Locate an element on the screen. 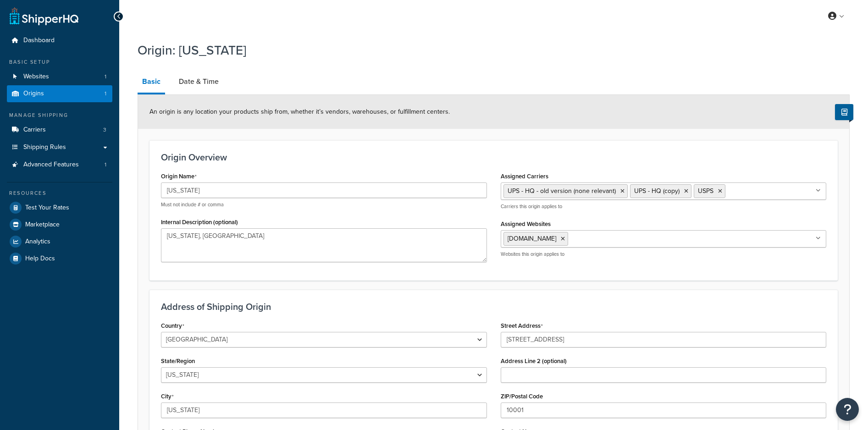 Image resolution: width=868 pixels, height=430 pixels. li: Carriers is located at coordinates (60, 129).